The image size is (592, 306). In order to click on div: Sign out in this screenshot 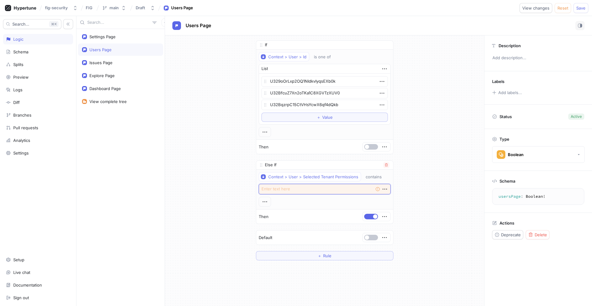, I will do `click(21, 297)`.